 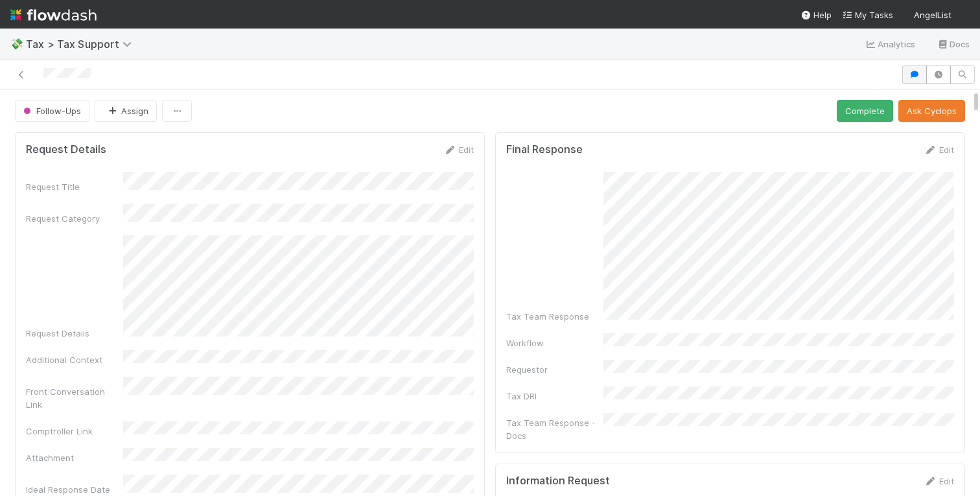 I want to click on div: Attachment, so click(x=75, y=458).